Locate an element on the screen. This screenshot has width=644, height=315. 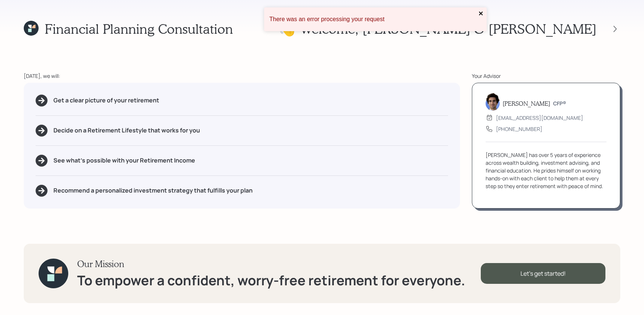
h5: See what's possible with your Retirement Income is located at coordinates (124, 160).